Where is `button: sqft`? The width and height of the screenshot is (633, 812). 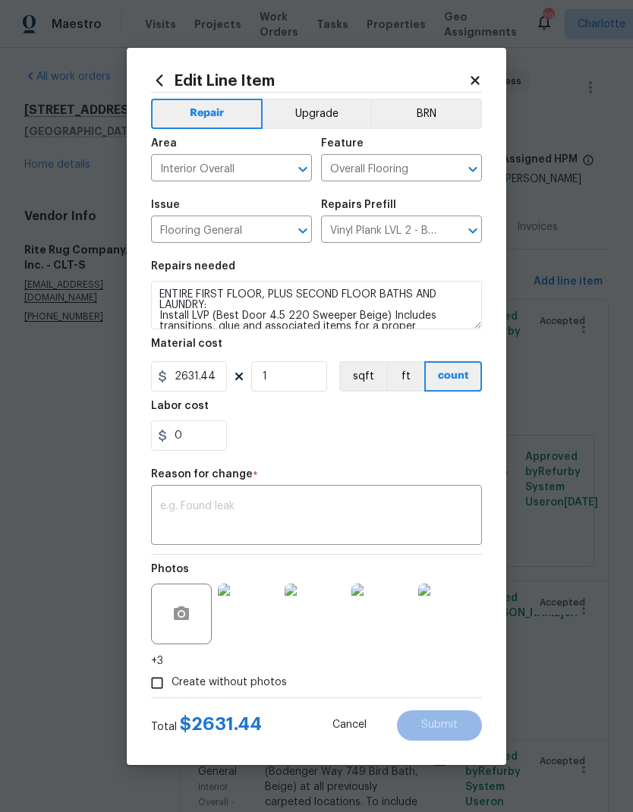 button: sqft is located at coordinates (363, 376).